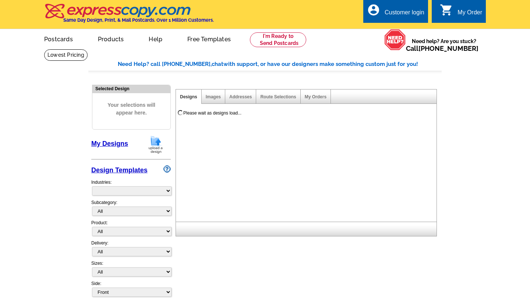 The height and width of the screenshot is (299, 530). Describe the element at coordinates (447, 10) in the screenshot. I see `i: shopping_cart` at that location.